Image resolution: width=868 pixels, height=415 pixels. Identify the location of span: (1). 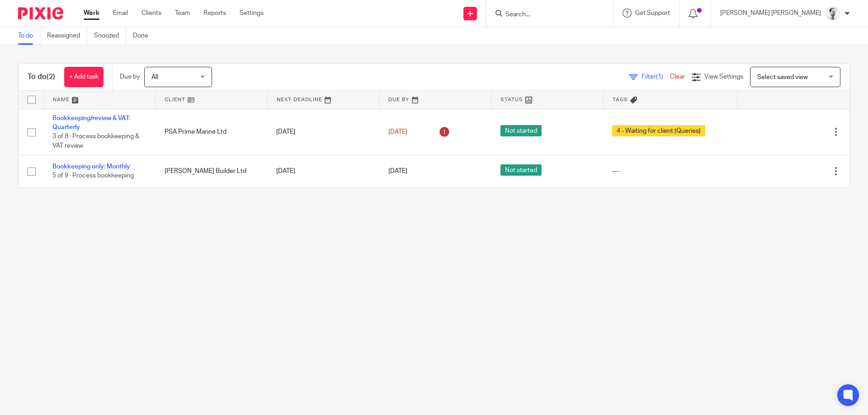
(660, 77).